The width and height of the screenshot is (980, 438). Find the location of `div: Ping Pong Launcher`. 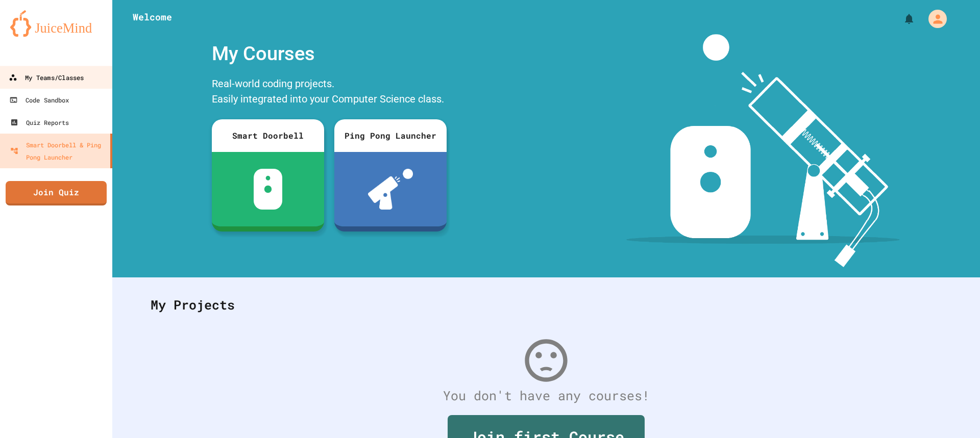

div: Ping Pong Launcher is located at coordinates (390, 136).